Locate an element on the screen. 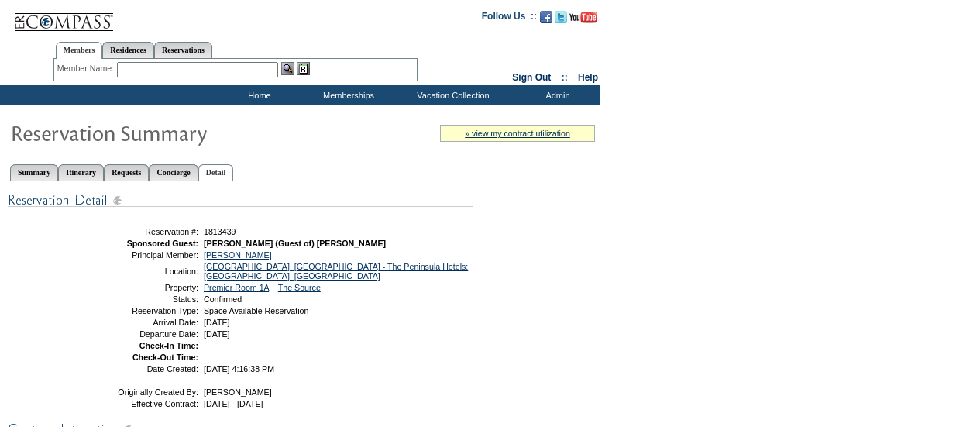 The height and width of the screenshot is (427, 980). td: Effective Contract: is located at coordinates (143, 404).